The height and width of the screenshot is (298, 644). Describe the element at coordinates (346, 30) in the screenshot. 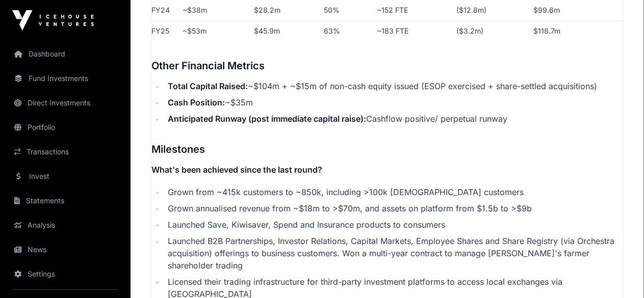

I see `td: 63%` at that location.